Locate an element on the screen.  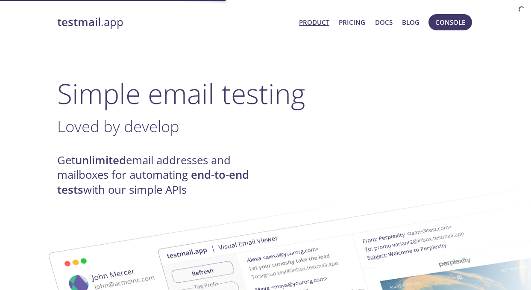
span: Loved by develop is located at coordinates (118, 126).